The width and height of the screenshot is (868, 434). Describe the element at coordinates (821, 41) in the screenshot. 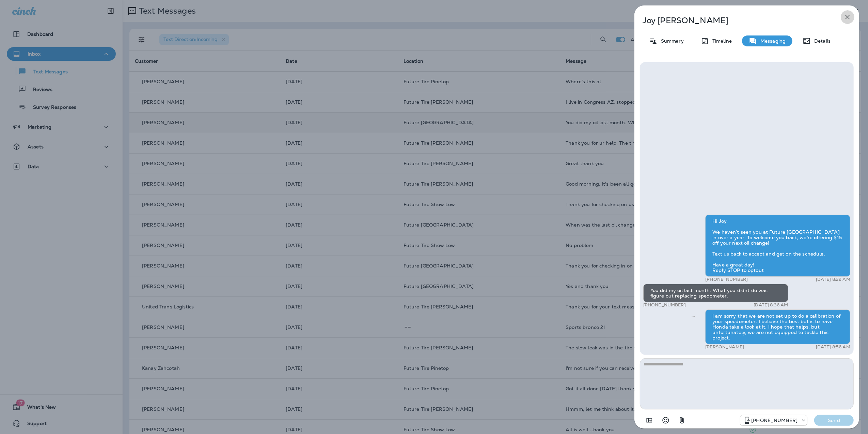

I see `p: Details` at that location.